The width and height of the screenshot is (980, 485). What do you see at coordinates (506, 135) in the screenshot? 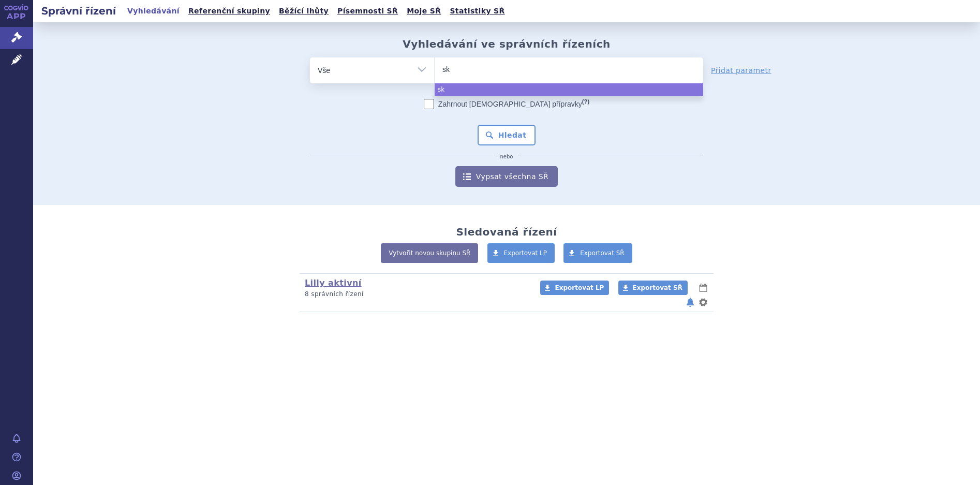
I see `button: Hledat` at bounding box center [506, 135].